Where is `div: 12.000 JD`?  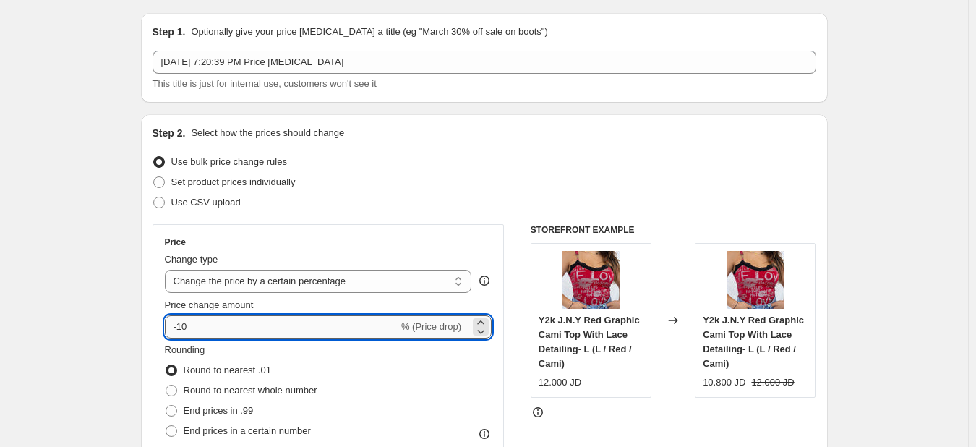 div: 12.000 JD is located at coordinates (560, 382).